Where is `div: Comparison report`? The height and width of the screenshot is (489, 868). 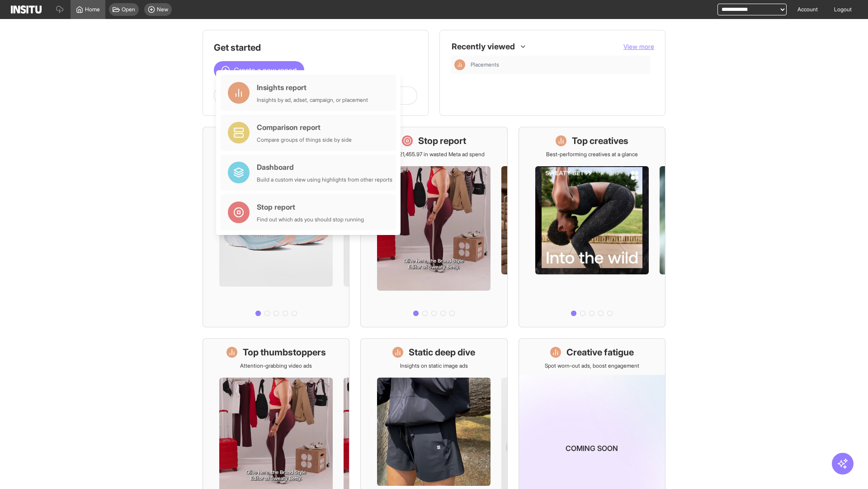 div: Comparison report is located at coordinates (304, 127).